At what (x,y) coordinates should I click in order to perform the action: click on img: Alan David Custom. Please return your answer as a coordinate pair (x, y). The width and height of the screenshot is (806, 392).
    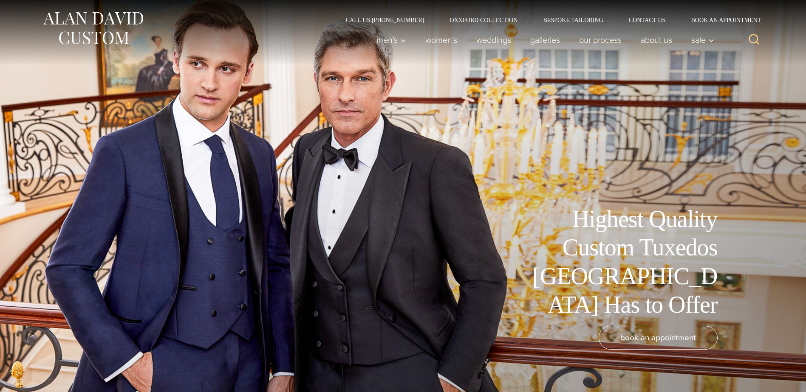
    Looking at the image, I should click on (93, 28).